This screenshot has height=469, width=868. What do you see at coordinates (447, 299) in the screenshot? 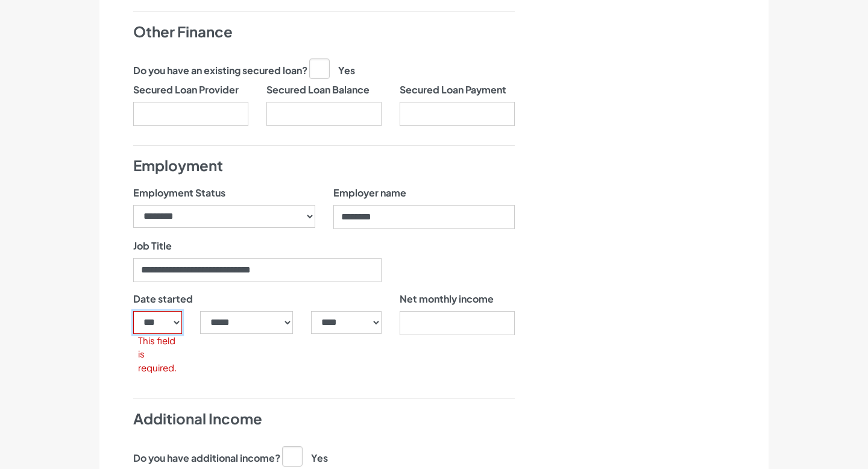
I see `label: Net monthly income` at bounding box center [447, 299].